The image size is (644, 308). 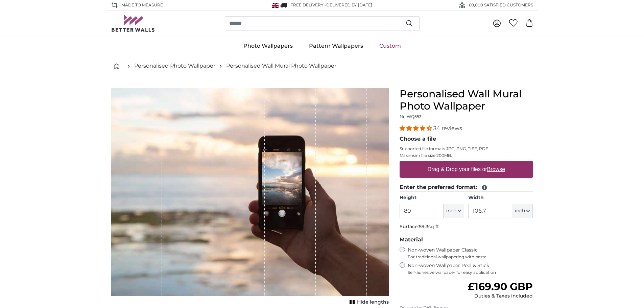 I want to click on legend: Material, so click(x=466, y=240).